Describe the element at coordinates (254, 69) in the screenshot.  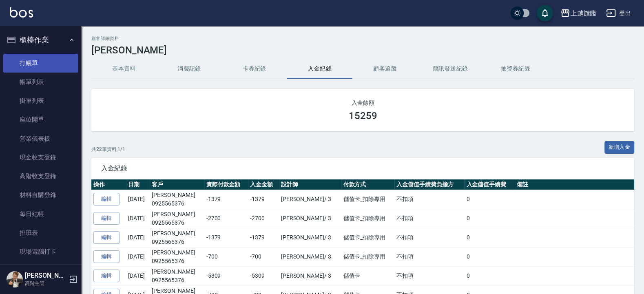
I see `button: 卡券紀錄` at that location.